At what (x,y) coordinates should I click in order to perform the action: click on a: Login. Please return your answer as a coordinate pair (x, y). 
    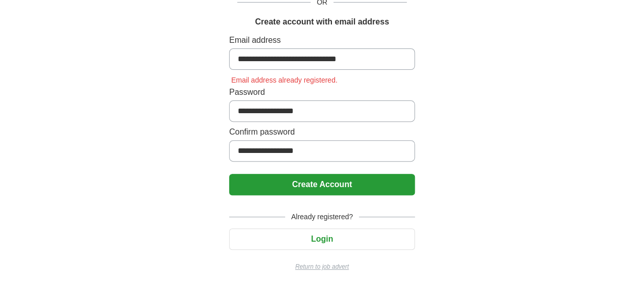
    Looking at the image, I should click on (322, 238).